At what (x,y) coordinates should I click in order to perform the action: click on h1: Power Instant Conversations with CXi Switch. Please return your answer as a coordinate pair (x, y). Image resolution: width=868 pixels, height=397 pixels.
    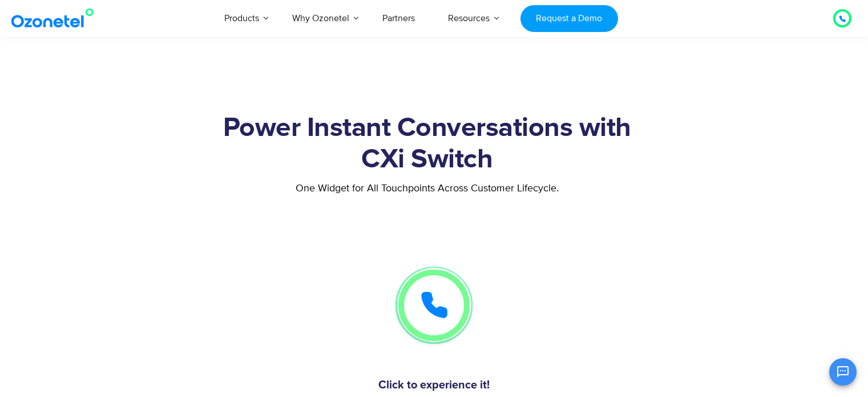
    Looking at the image, I should click on (426, 143).